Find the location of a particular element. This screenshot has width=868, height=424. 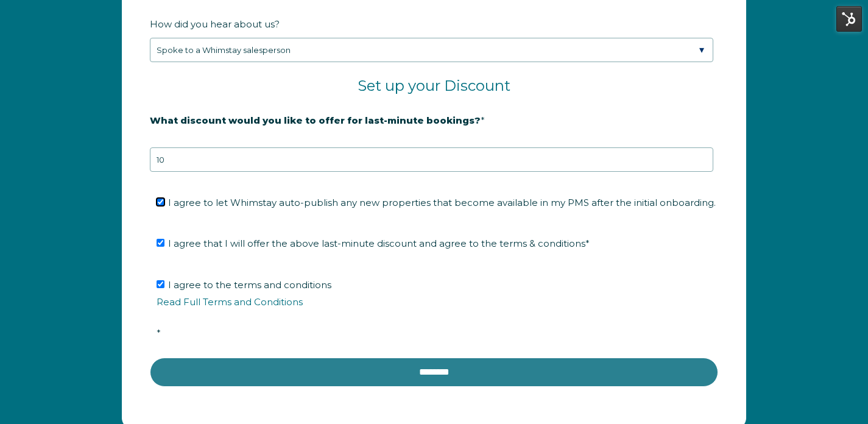

strong: 20% is recommended, minimum of 10% is located at coordinates (245, 141).